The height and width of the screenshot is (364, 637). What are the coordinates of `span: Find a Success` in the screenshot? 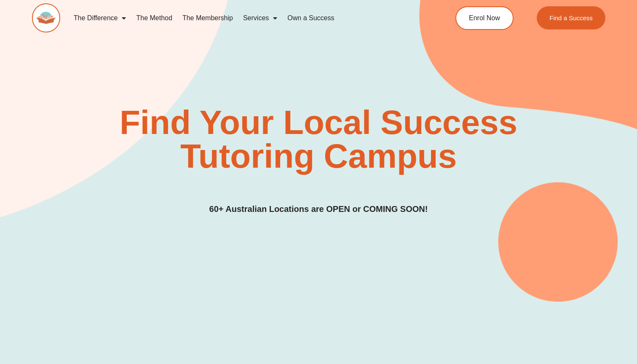 It's located at (571, 18).